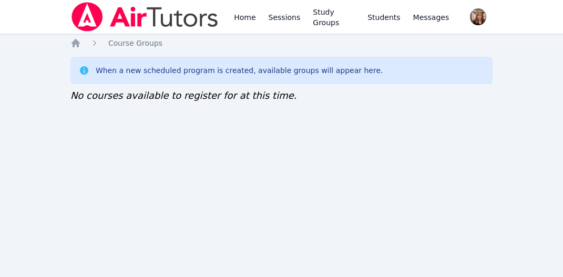  I want to click on img: Air Tutors, so click(145, 17).